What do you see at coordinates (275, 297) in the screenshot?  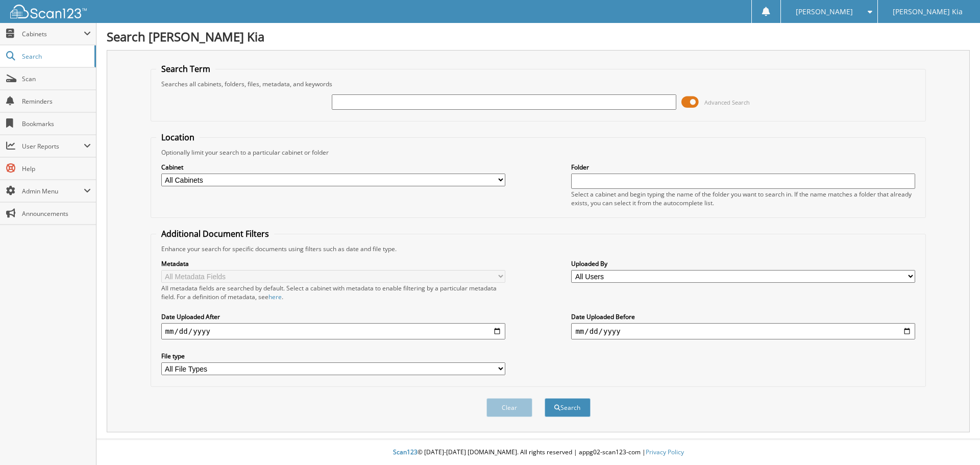 I see `a: here` at bounding box center [275, 297].